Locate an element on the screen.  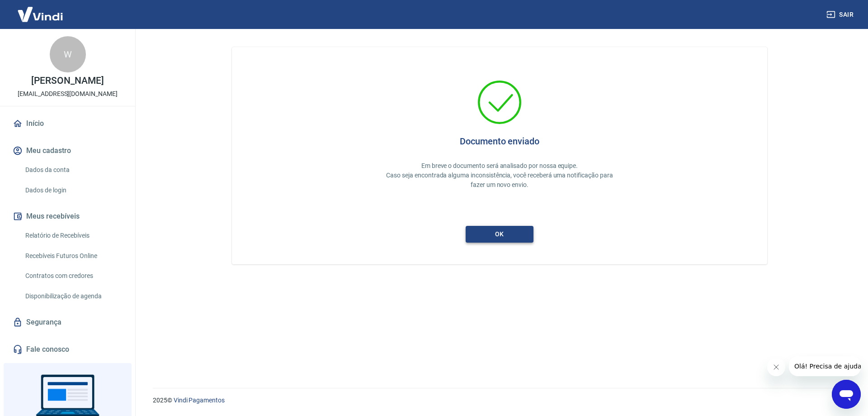
a: Disponibilização de agenda is located at coordinates (73, 296).